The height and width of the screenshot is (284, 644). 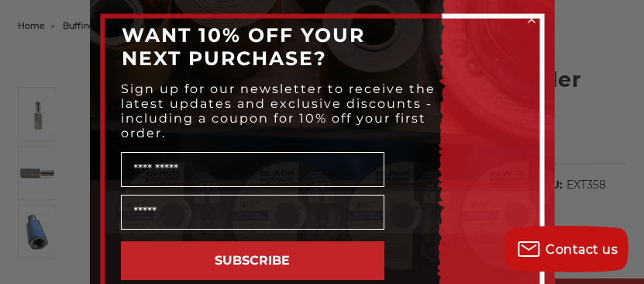 I want to click on span: Sign up for our newsletter to receive the latest updates and exclusive discounts - including a co..., so click(x=279, y=111).